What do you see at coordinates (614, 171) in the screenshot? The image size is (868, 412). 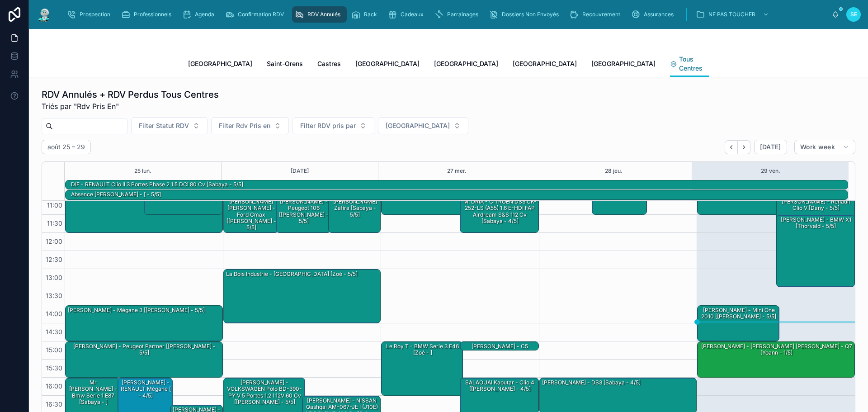 I see `div: 28 jeu.` at bounding box center [614, 171].